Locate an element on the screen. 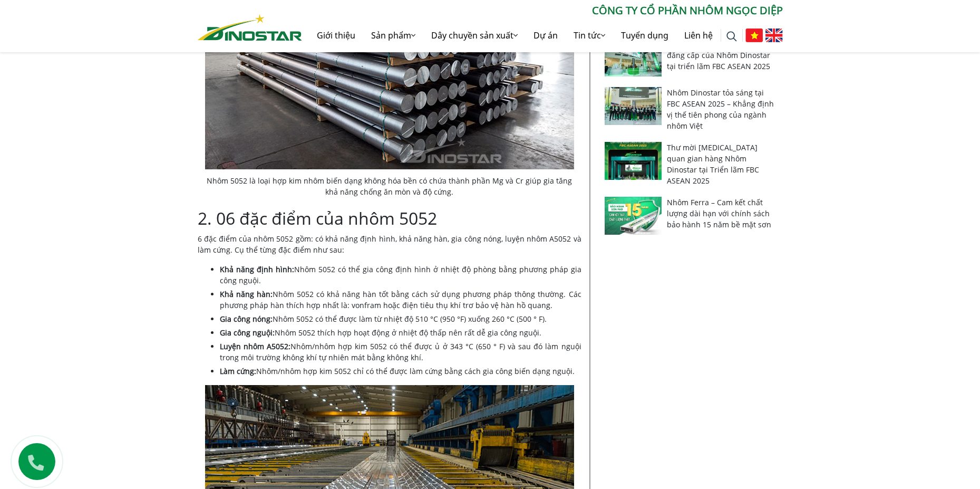  li: Nhôm/nhôm hợp kim 5052 chỉ có thể được làm cứng bằng cách gia công biến dạng nguội. is located at coordinates (401, 371).